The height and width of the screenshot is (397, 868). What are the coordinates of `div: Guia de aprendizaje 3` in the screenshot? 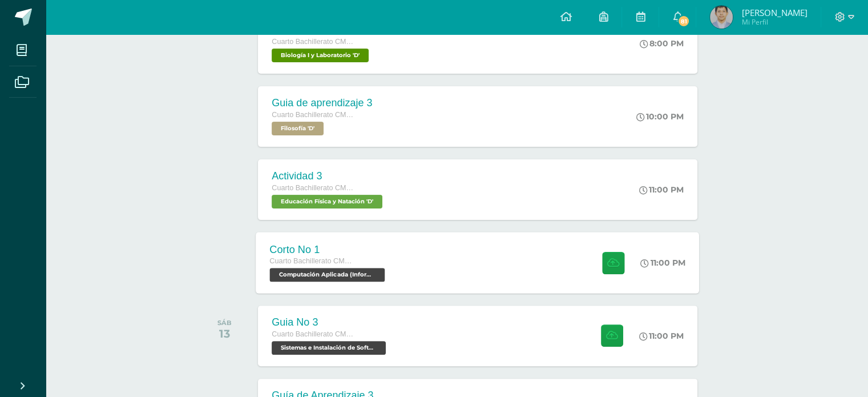 It's located at (322, 103).